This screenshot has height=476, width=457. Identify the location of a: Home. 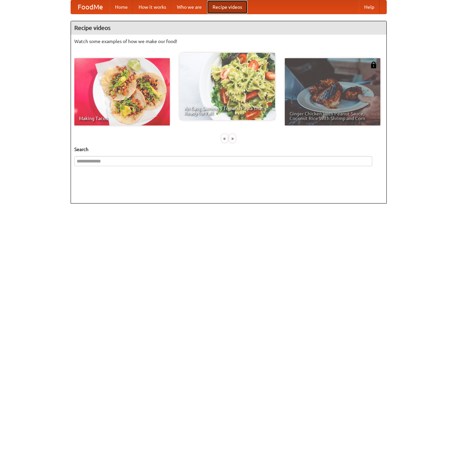
(122, 7).